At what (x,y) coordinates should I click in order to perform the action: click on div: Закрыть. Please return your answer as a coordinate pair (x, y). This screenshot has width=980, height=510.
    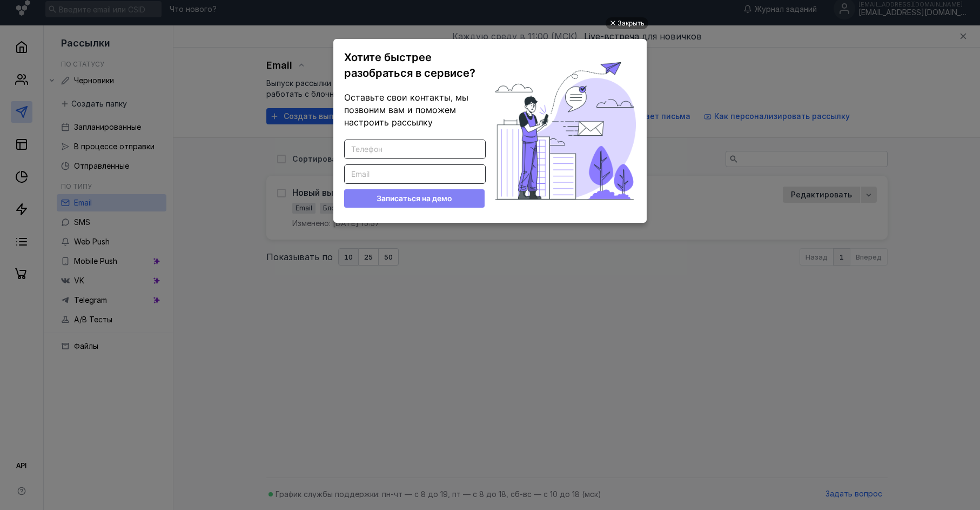
    Looking at the image, I should click on (631, 23).